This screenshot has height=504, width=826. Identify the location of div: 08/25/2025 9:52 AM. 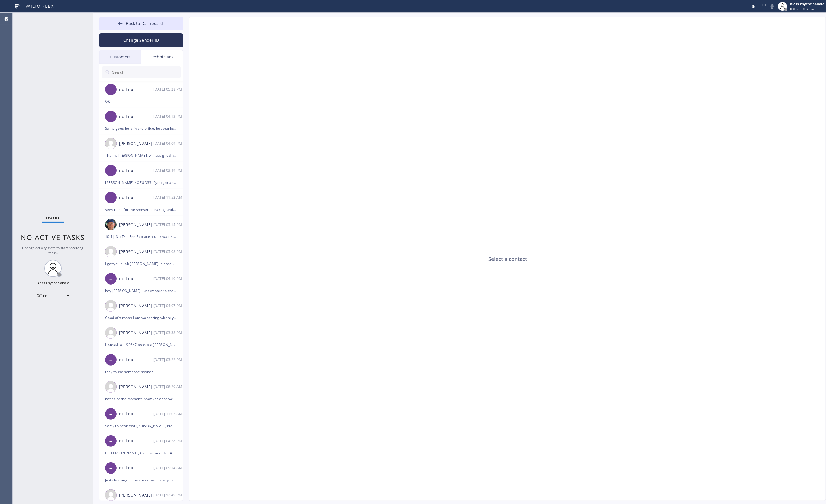
(169, 198).